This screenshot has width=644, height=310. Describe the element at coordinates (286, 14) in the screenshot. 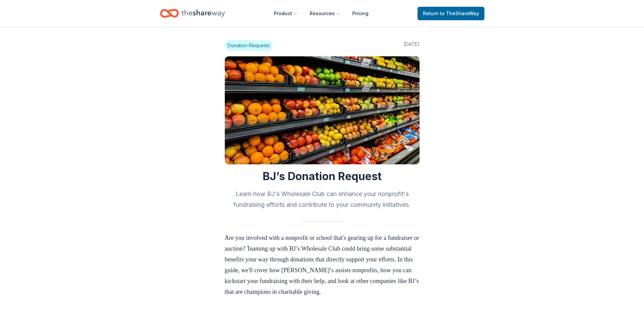

I see `button: Product` at that location.